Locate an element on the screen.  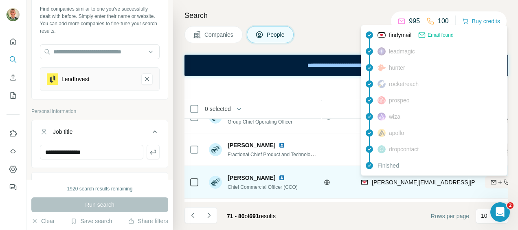
span: 2 is located at coordinates (511, 205).